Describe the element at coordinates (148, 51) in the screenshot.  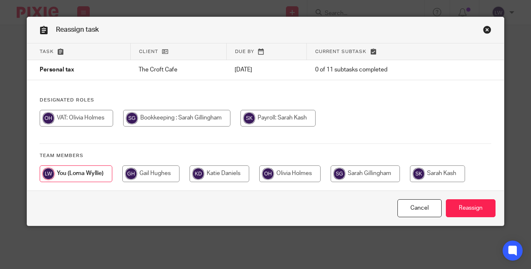
I see `span: Client` at that location.